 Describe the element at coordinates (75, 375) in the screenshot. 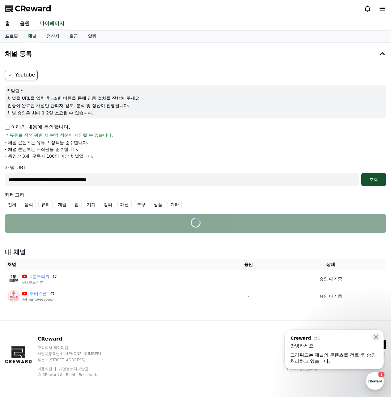

I see `p: © CReward All Rights Reserved.` at that location.